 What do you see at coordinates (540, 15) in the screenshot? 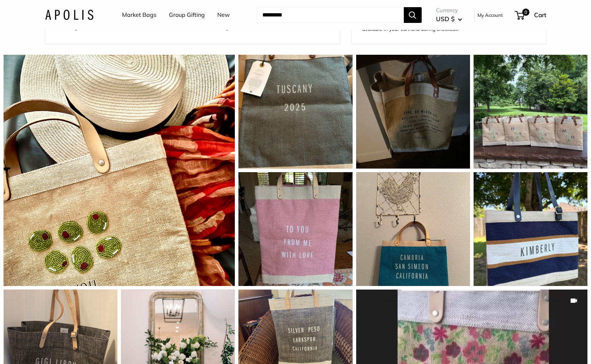
I see `span: Cart` at bounding box center [540, 15].